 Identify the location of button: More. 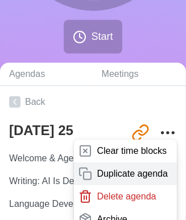
(168, 132).